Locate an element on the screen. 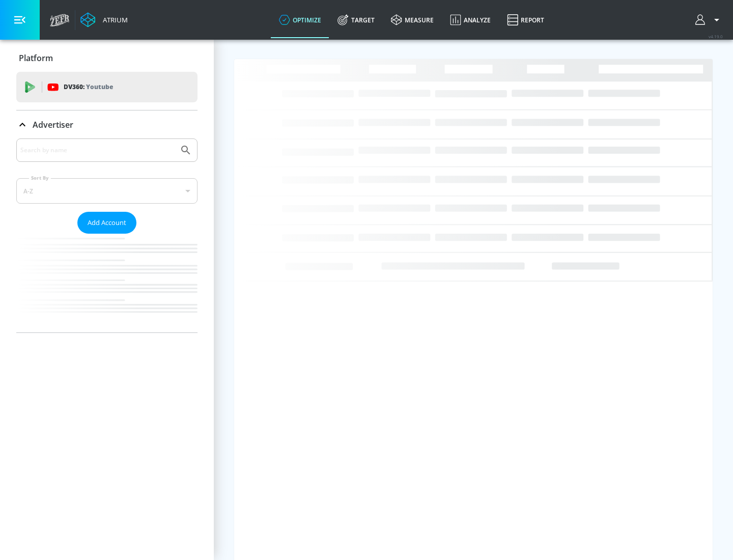 Image resolution: width=733 pixels, height=560 pixels. button: Add Account is located at coordinates (107, 222).